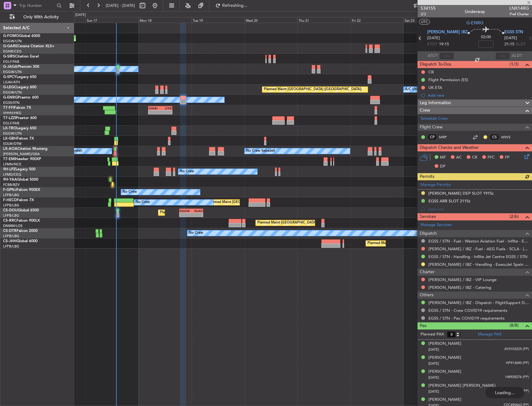 Image resolution: width=532 pixels, height=406 pixels. I want to click on div: No Crew Sabadell, so click(260, 151).